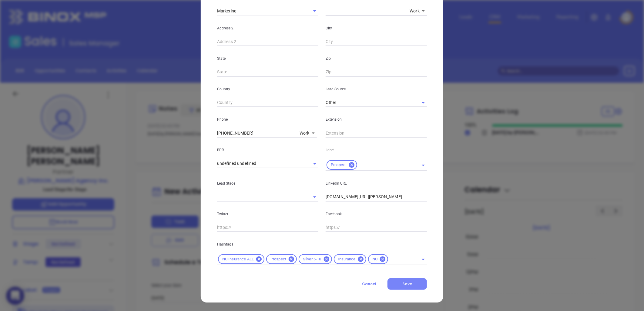 The height and width of the screenshot is (311, 644). Describe the element at coordinates (377, 119) in the screenshot. I see `p: Extension` at that location.